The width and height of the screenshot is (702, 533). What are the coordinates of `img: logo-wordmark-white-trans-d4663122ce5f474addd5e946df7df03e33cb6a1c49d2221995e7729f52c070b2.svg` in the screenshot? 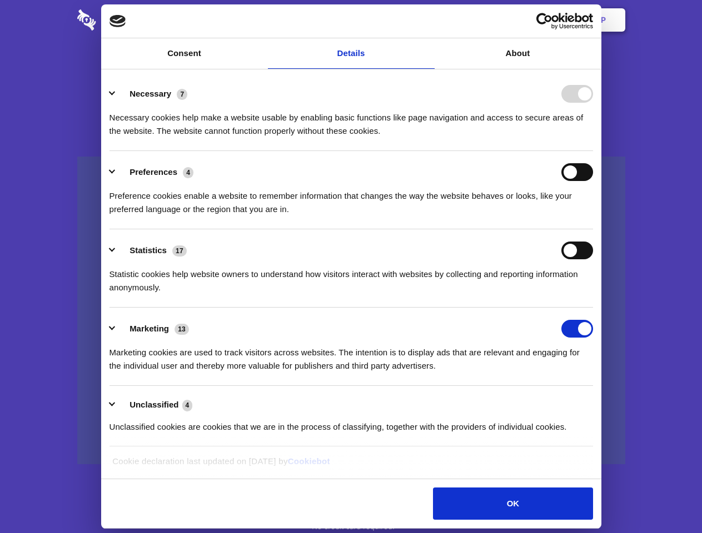 It's located at (124, 20).